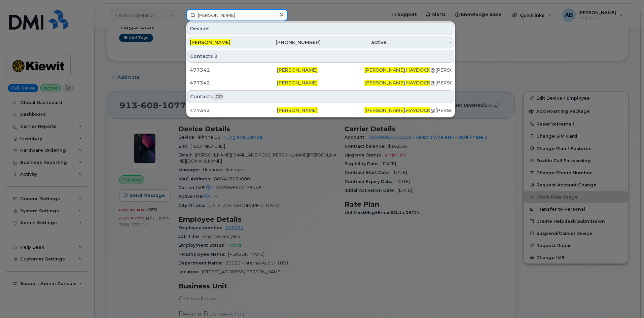 The image size is (644, 318). What do you see at coordinates (216, 56) in the screenshot?
I see `span: 2` at bounding box center [216, 56].